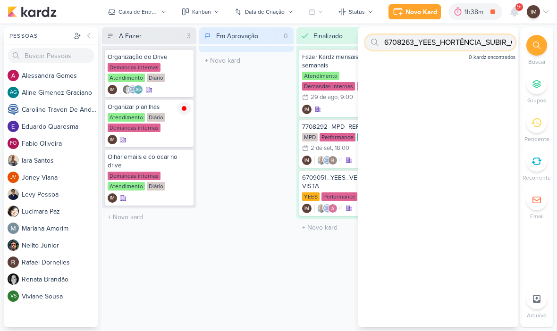 The width and height of the screenshot is (557, 331). What do you see at coordinates (492, 58) in the screenshot?
I see `span: 0 kardz encontrados` at bounding box center [492, 58].